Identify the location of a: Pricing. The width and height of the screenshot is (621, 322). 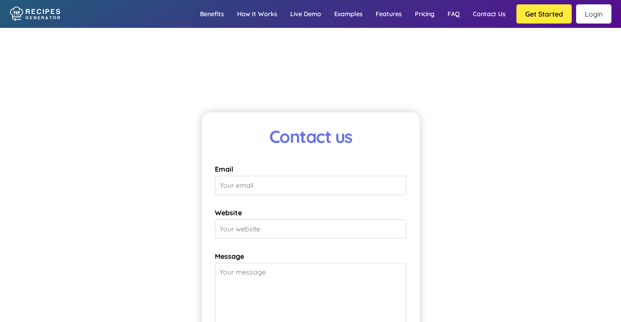
(425, 14).